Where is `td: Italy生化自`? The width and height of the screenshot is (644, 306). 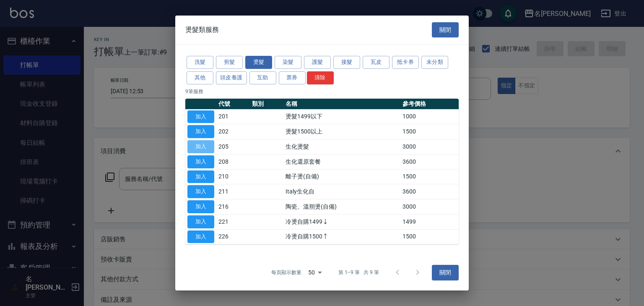
td: Italy生化自 is located at coordinates (342, 191).